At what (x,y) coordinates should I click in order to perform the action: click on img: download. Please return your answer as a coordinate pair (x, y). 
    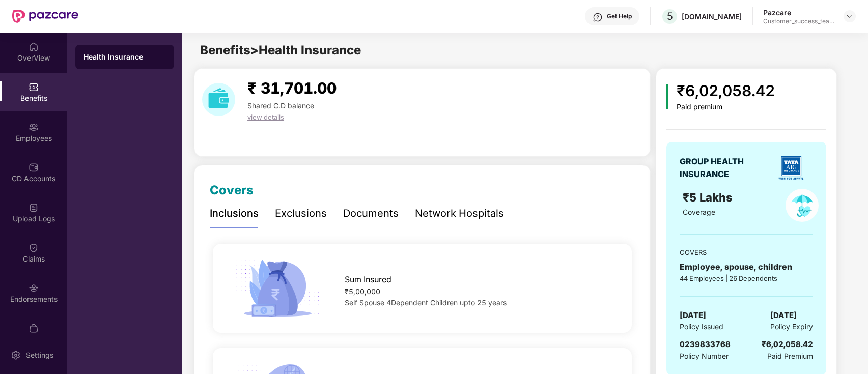
    Looking at the image, I should click on (218, 99).